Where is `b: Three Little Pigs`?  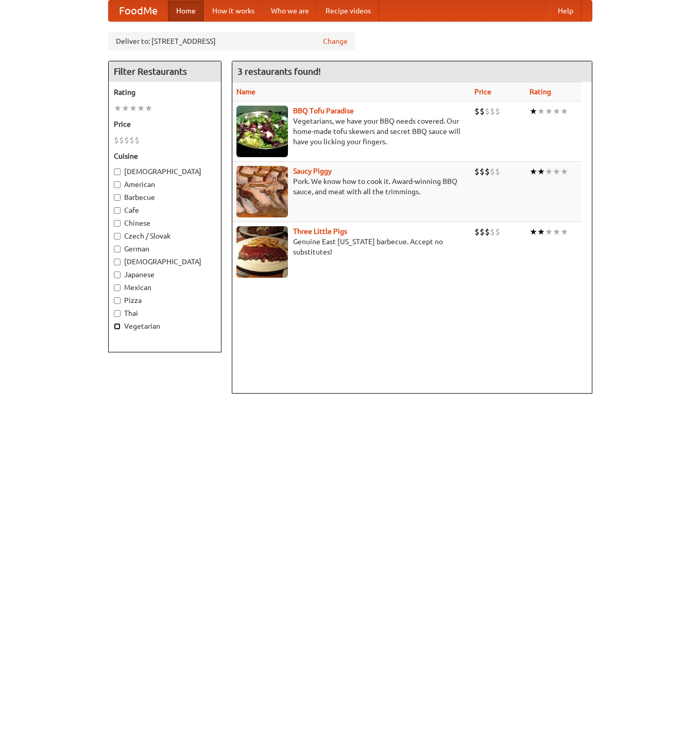
b: Three Little Pigs is located at coordinates (320, 231).